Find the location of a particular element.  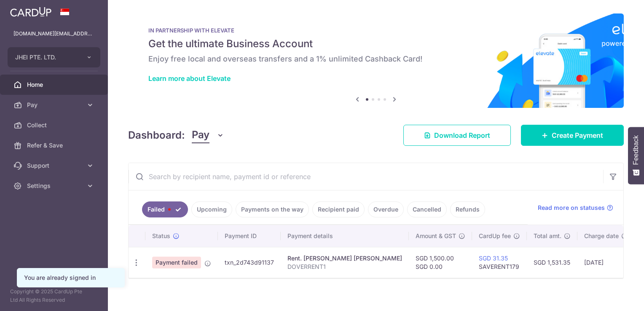

span: Feedback is located at coordinates (636, 150).